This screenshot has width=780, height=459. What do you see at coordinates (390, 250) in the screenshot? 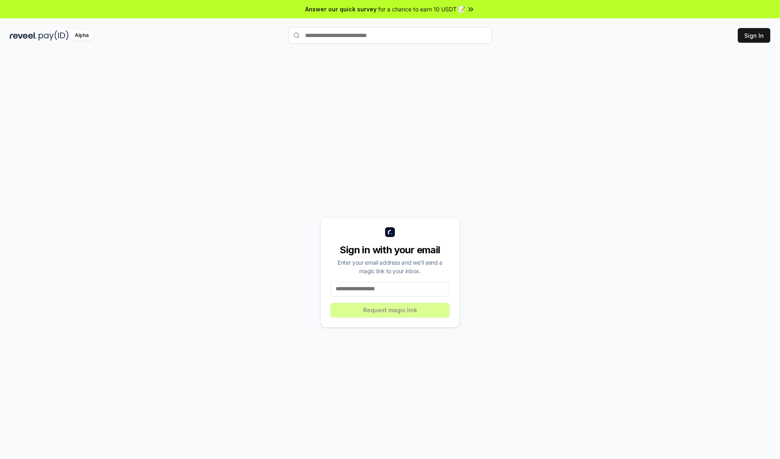
I see `div: Sign in with your email` at bounding box center [390, 250].